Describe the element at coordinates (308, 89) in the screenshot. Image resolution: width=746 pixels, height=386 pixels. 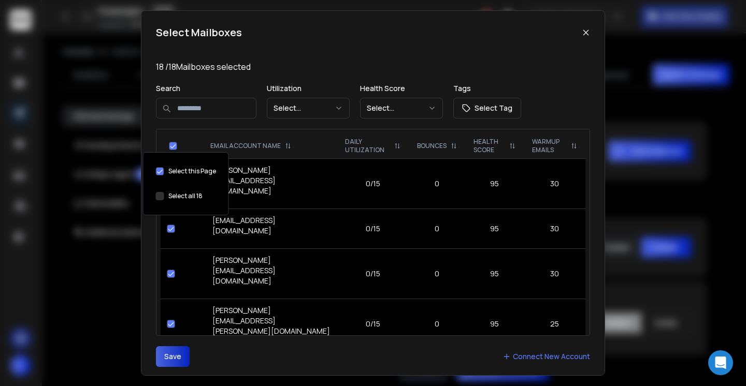
I see `p: Utilization` at that location.